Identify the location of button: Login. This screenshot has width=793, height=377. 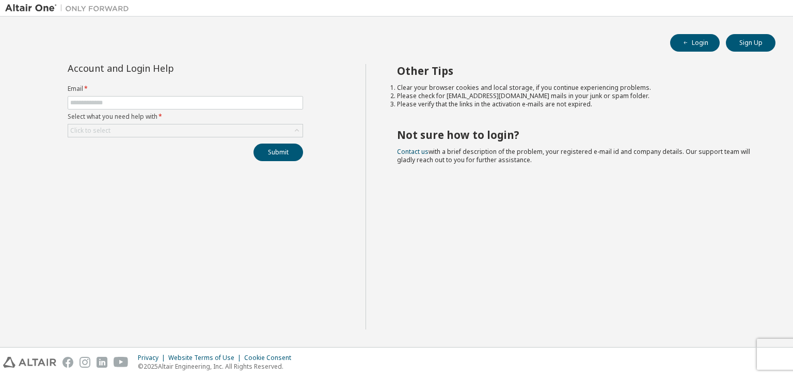
(695, 43).